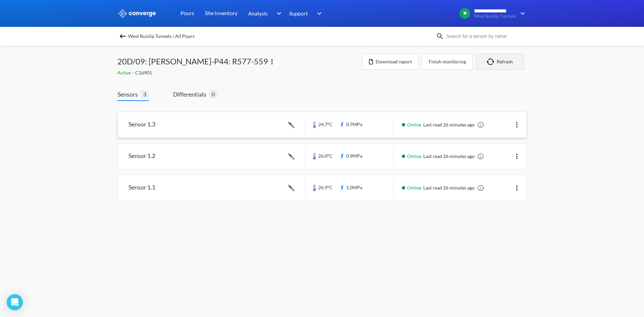 The height and width of the screenshot is (317, 644). Describe the element at coordinates (485, 36) in the screenshot. I see `input: Search for a sensor by name` at that location.